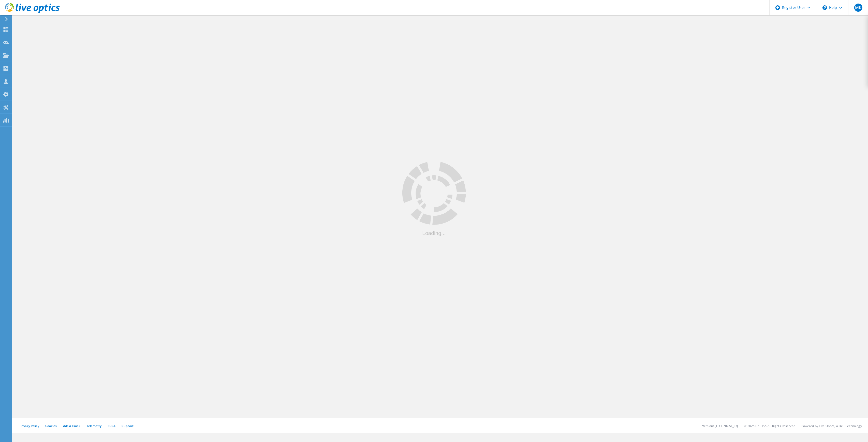 The height and width of the screenshot is (442, 868). What do you see at coordinates (769, 426) in the screenshot?
I see `li: © 2025 Dell Inc. All Rights Reserved` at bounding box center [769, 426].